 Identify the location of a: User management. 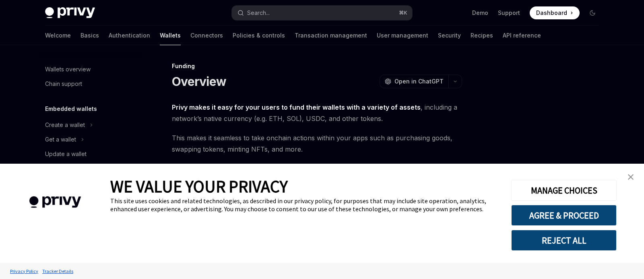
(402, 35).